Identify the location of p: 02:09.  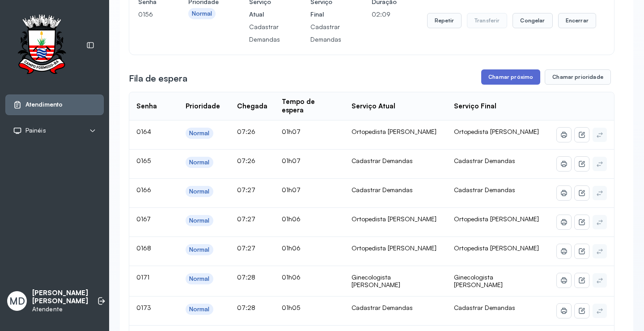
(384, 14).